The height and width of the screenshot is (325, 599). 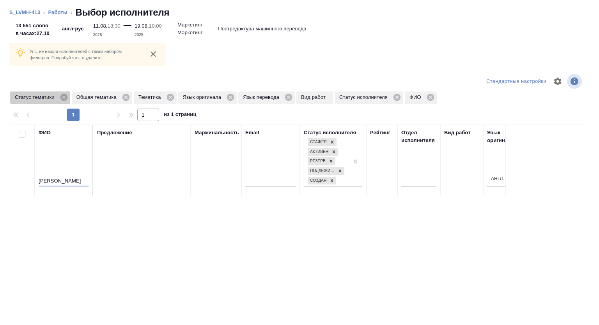 I want to click on div: Общая тематика, so click(x=102, y=98).